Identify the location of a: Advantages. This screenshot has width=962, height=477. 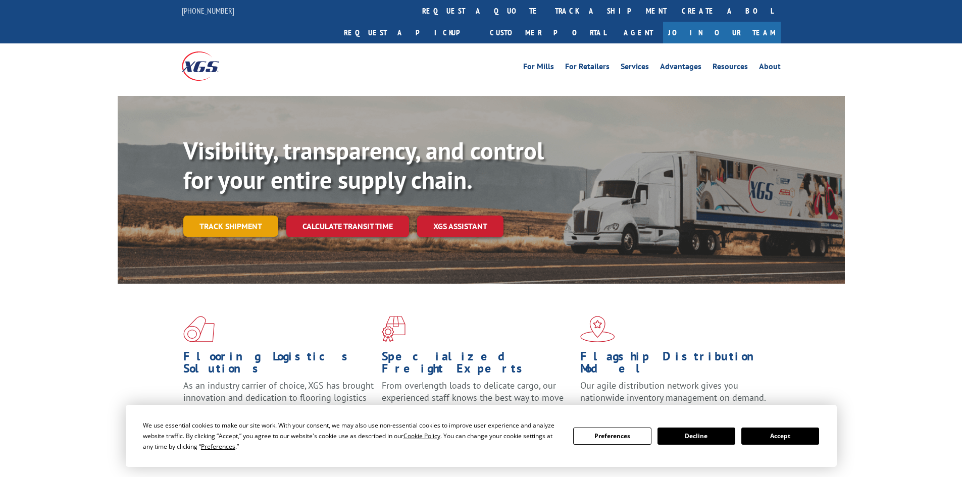
(680, 68).